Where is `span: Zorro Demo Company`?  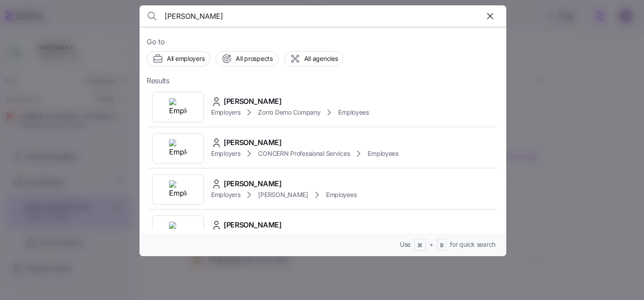 span: Zorro Demo Company is located at coordinates (289, 113).